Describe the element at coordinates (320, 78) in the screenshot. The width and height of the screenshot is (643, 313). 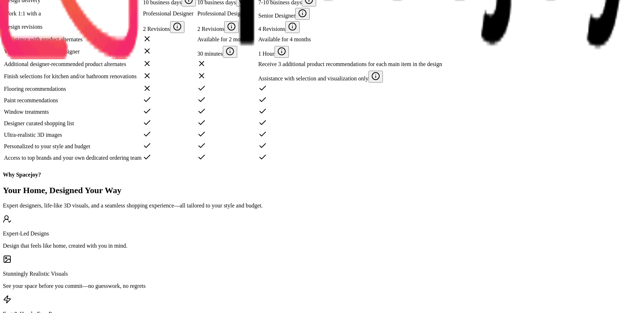
I see `span: Assistance with selection and visualization only` at that location.